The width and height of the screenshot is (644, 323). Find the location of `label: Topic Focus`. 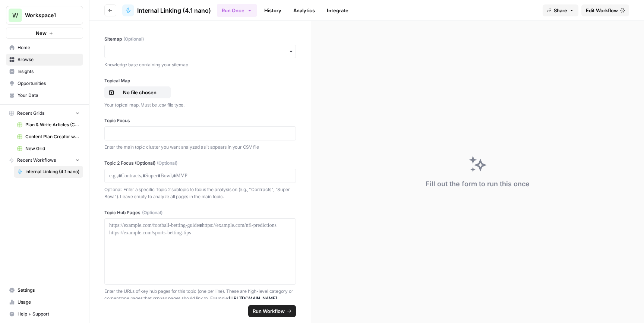

label: Topic Focus is located at coordinates (200, 121).